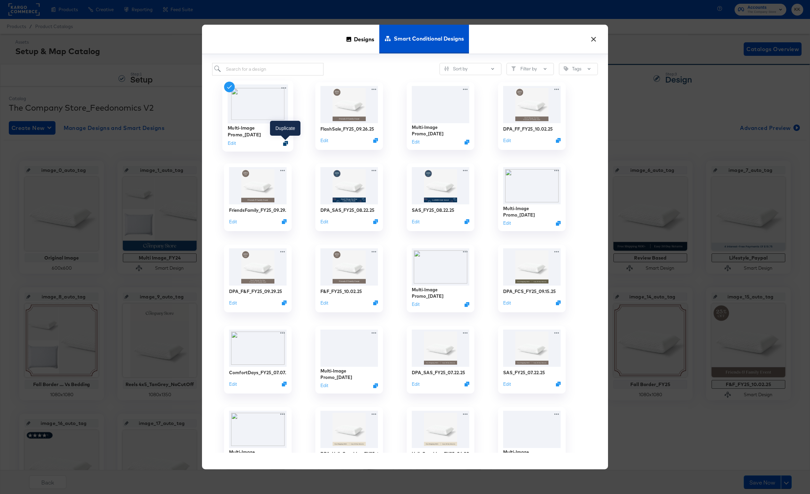 The height and width of the screenshot is (494, 810). What do you see at coordinates (349, 116) in the screenshot?
I see `div: FlashSale_FY25_09.26.25EditDuplicate` at bounding box center [349, 116].